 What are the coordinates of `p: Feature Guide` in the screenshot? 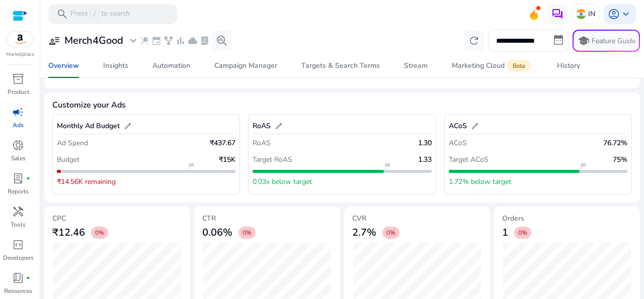 It's located at (613, 41).